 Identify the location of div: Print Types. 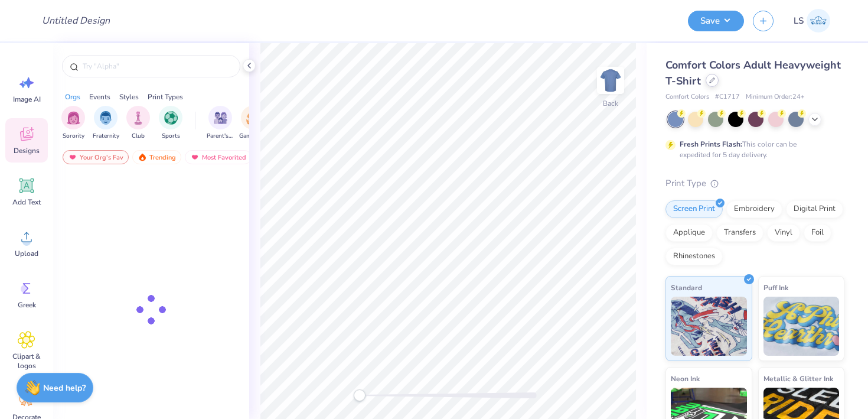
(165, 97).